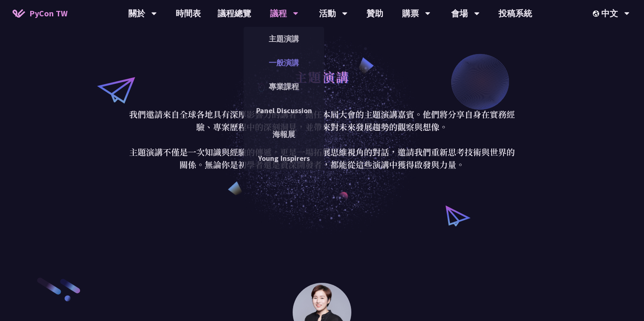  I want to click on img: Home icon of PyCon TW 2025, so click(19, 13).